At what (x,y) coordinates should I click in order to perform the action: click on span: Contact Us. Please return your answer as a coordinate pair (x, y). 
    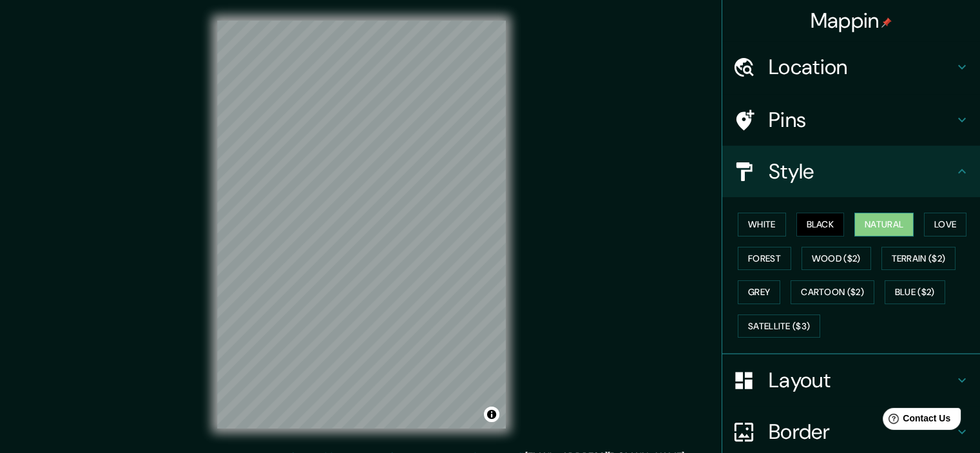
    Looking at the image, I should click on (61, 16).